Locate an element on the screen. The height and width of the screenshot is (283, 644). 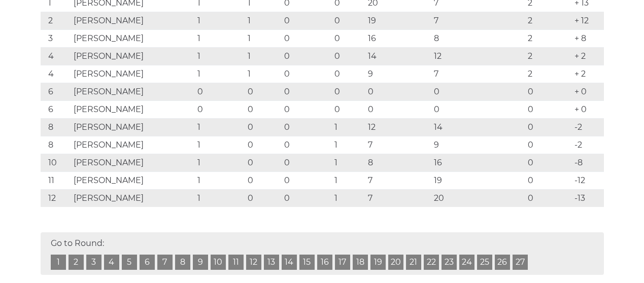
a: 22 is located at coordinates (431, 262).